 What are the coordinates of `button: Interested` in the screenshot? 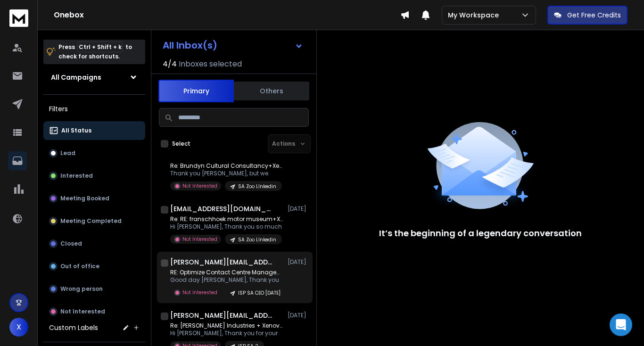 It's located at (94, 176).